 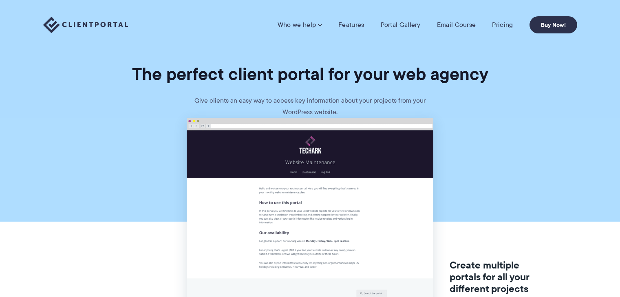 What do you see at coordinates (351, 25) in the screenshot?
I see `a: Features` at bounding box center [351, 25].